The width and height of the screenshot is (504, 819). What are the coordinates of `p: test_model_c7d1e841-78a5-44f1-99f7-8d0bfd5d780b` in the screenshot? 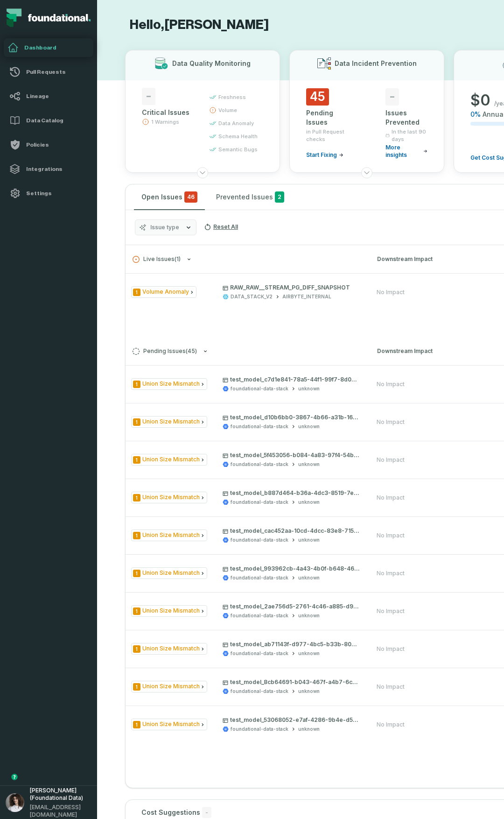 It's located at (291, 379).